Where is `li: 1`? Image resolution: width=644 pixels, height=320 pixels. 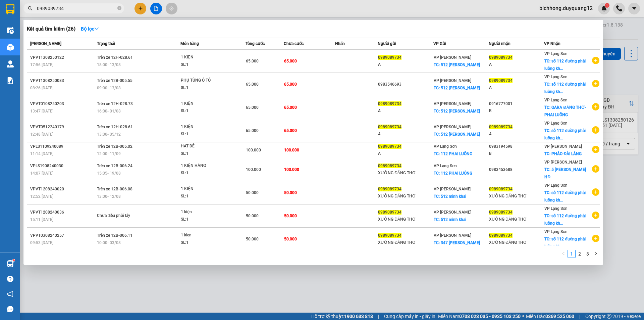
li: 1 is located at coordinates (572, 254).